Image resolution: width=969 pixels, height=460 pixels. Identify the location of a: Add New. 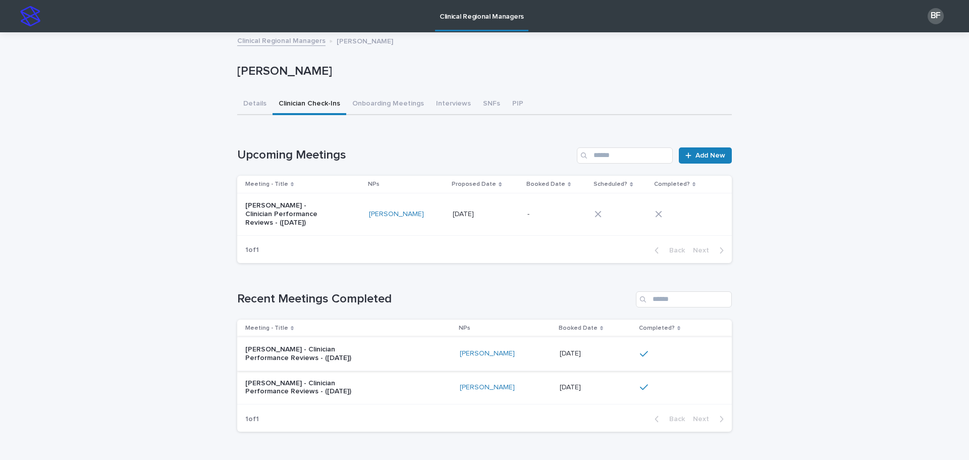
(705, 156).